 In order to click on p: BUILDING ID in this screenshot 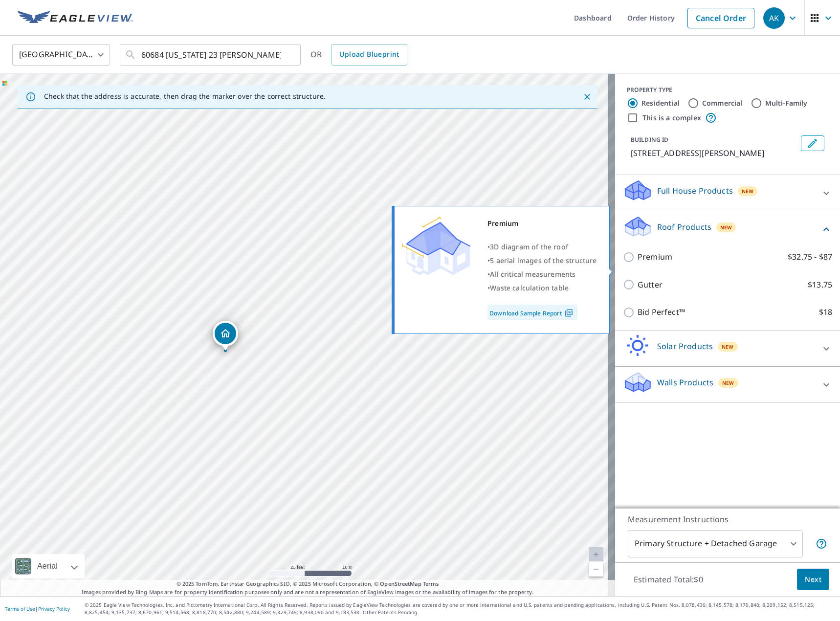, I will do `click(649, 140)`.